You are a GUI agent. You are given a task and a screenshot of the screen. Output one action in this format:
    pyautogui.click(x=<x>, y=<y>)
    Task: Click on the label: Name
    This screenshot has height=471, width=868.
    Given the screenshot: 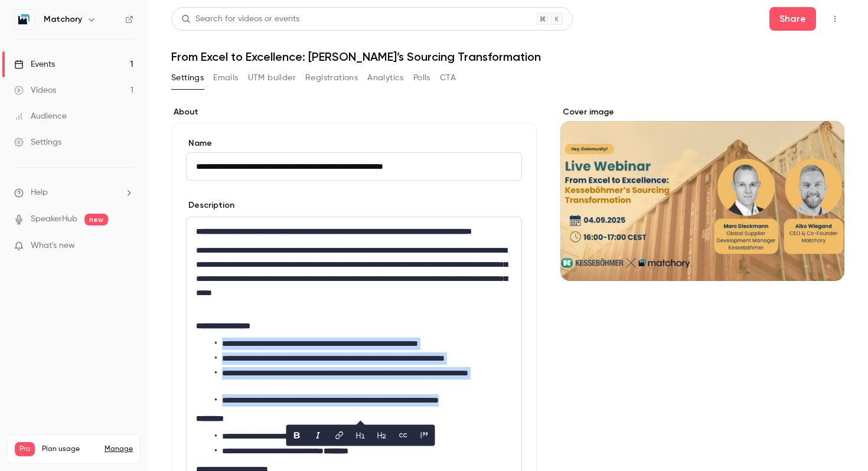 What is the action you would take?
    pyautogui.click(x=354, y=144)
    